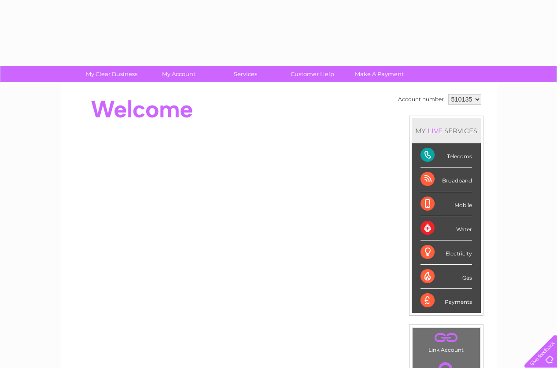 Image resolution: width=557 pixels, height=368 pixels. What do you see at coordinates (446, 228) in the screenshot?
I see `div: Water` at bounding box center [446, 228].